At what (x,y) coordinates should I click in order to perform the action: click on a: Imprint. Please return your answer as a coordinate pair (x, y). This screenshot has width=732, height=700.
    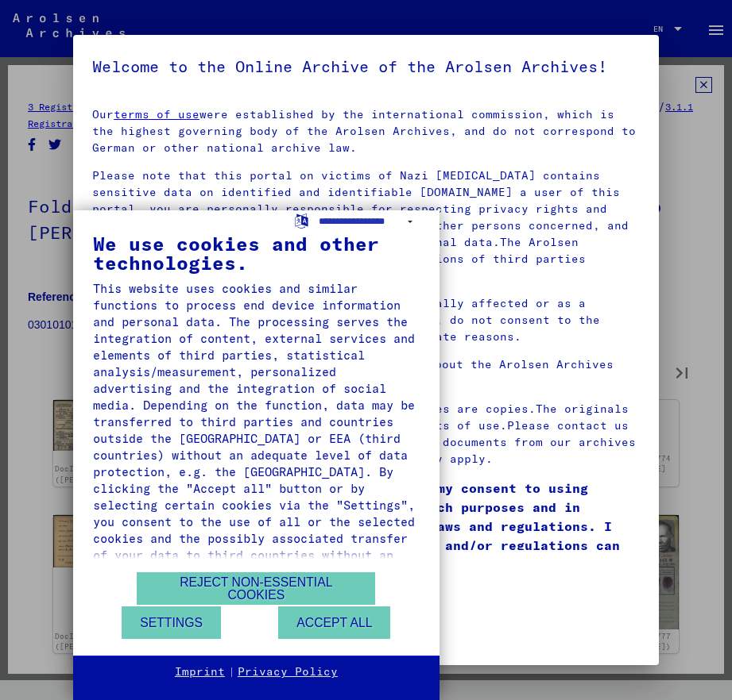
    Looking at the image, I should click on (199, 673).